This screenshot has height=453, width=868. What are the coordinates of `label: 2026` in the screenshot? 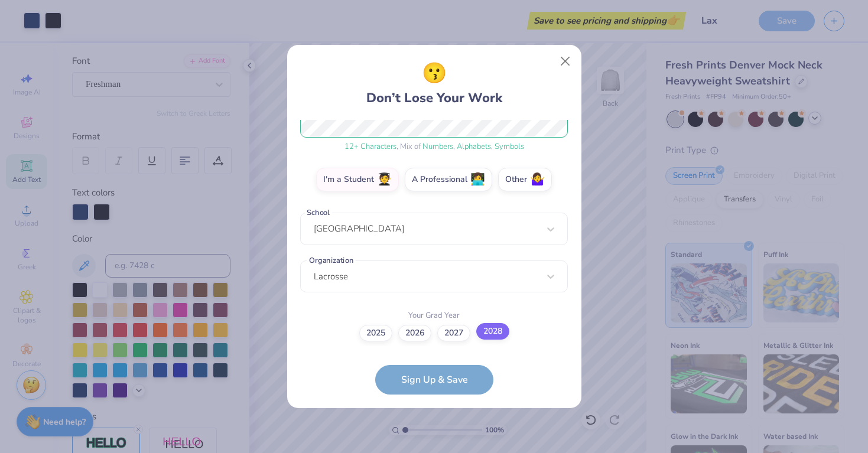 It's located at (415, 333).